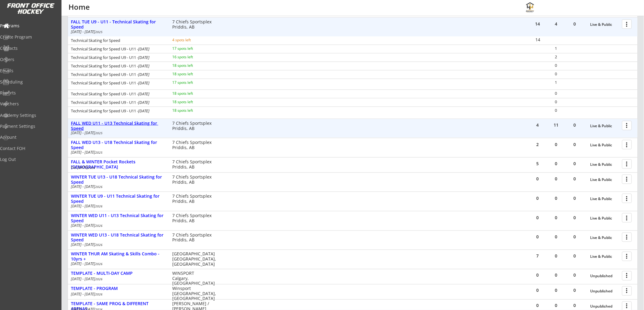  What do you see at coordinates (119, 219) in the screenshot?
I see `div: WINTER WED U11 - U13 Technical Skating for Speed` at bounding box center [119, 219].